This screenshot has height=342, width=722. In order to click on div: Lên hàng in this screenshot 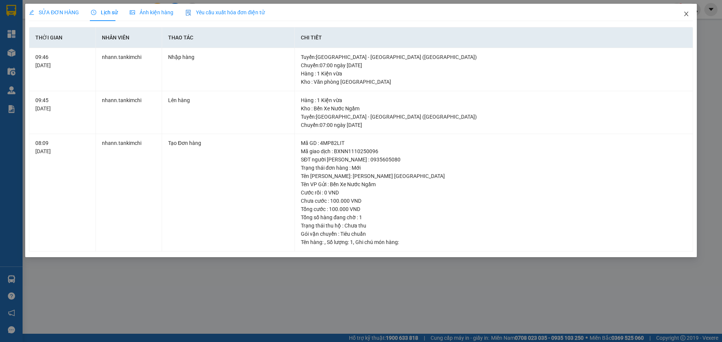, I will do `click(228, 100)`.